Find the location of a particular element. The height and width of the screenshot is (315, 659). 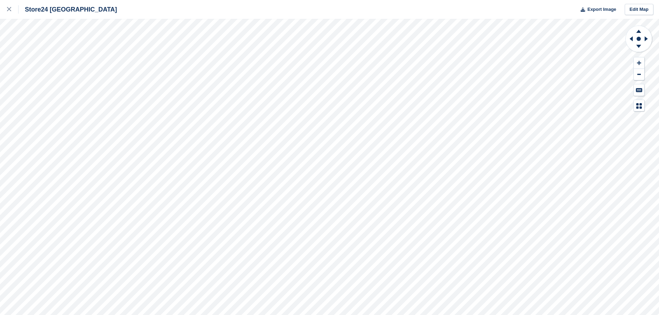

button: Keyboard Shortcuts is located at coordinates (639, 90).